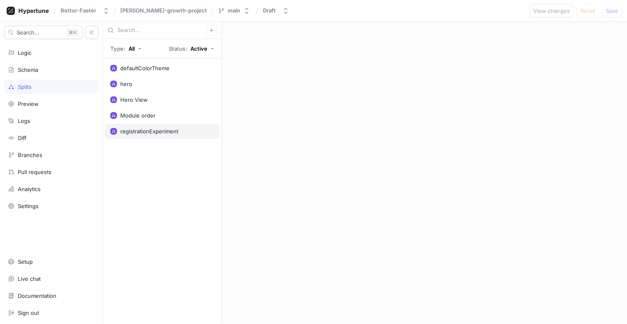 The height and width of the screenshot is (324, 627). I want to click on div: registrationExperiment, so click(149, 131).